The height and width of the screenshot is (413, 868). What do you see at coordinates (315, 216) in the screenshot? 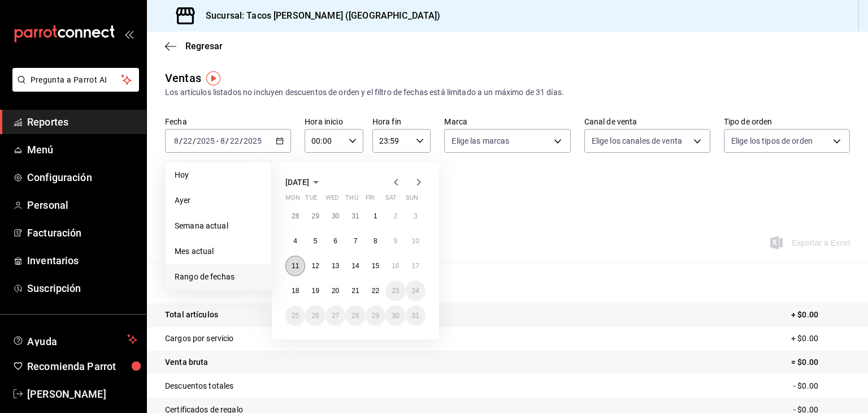
I see `abbr: July 29, 2025` at bounding box center [315, 216].